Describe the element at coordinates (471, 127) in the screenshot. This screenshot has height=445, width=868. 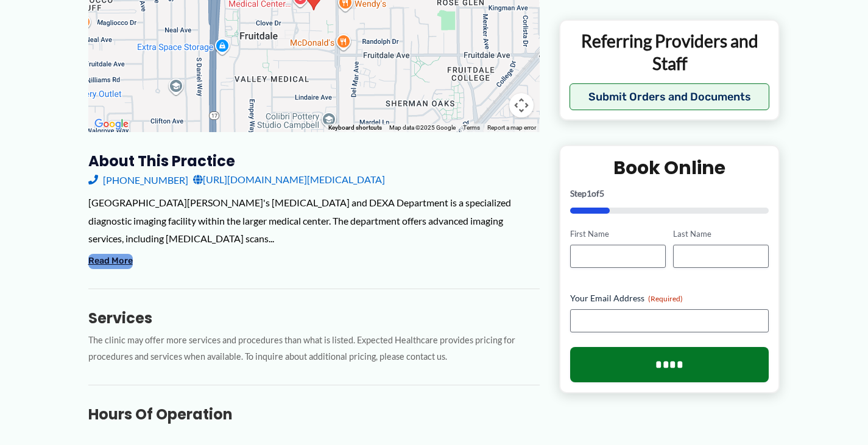
I see `a: Terms (opens in new tab)` at that location.